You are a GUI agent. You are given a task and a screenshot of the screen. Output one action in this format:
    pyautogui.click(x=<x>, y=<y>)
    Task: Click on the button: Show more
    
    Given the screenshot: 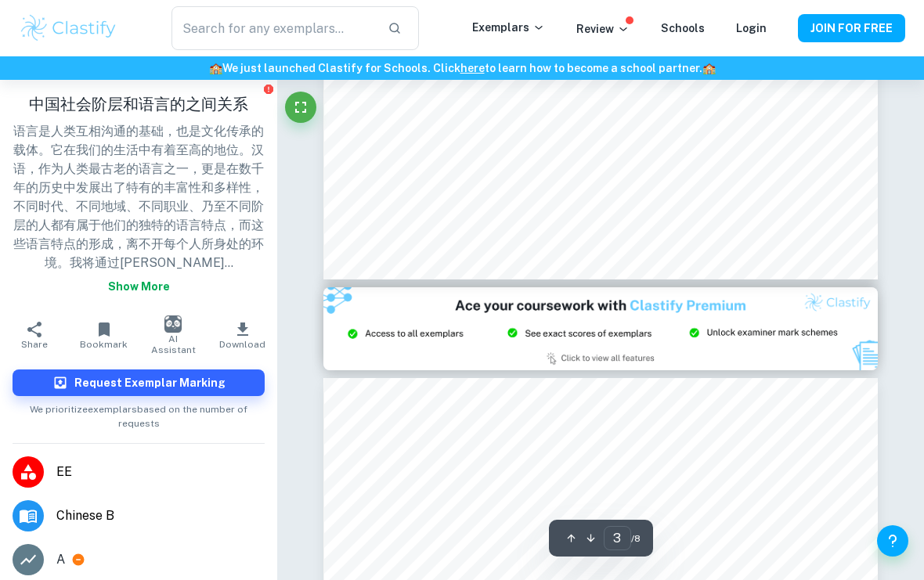 What is the action you would take?
    pyautogui.click(x=139, y=287)
    